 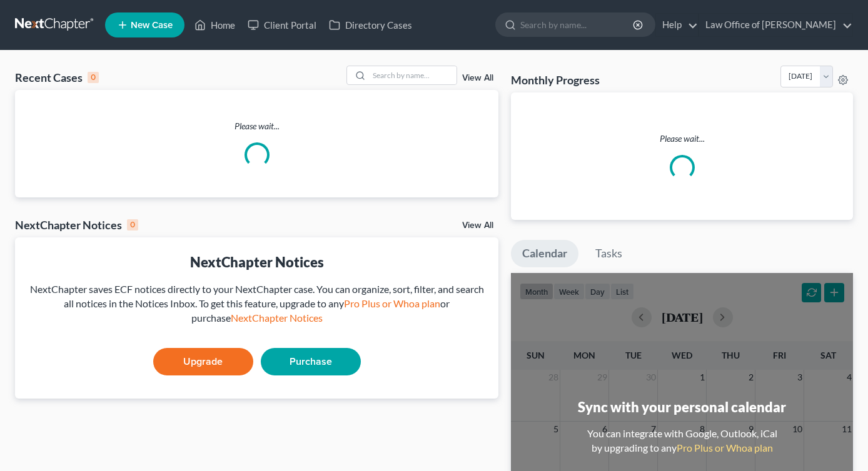 I want to click on div: Recent Cases, so click(x=57, y=77).